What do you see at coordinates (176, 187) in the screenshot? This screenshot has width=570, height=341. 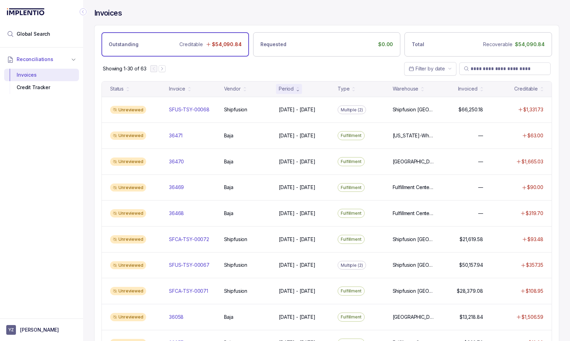 I see `p: 36469` at bounding box center [176, 187].